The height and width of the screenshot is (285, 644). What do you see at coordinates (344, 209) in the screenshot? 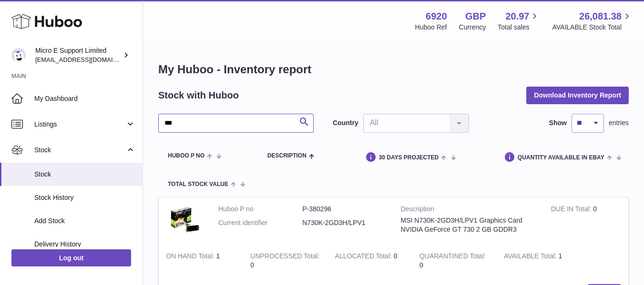
I see `dd: P-380296` at bounding box center [344, 209].